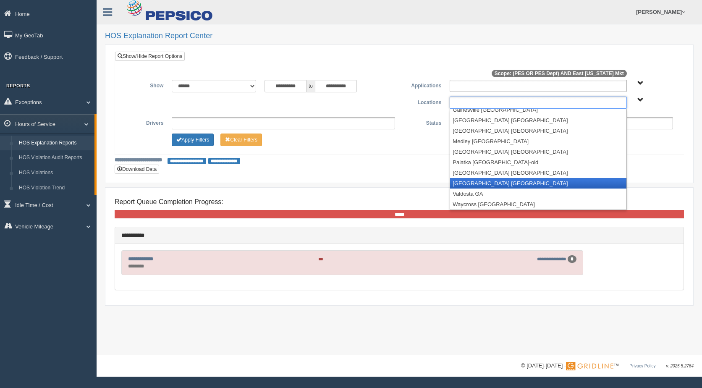  I want to click on a: Show/Hide Report Options, so click(150, 56).